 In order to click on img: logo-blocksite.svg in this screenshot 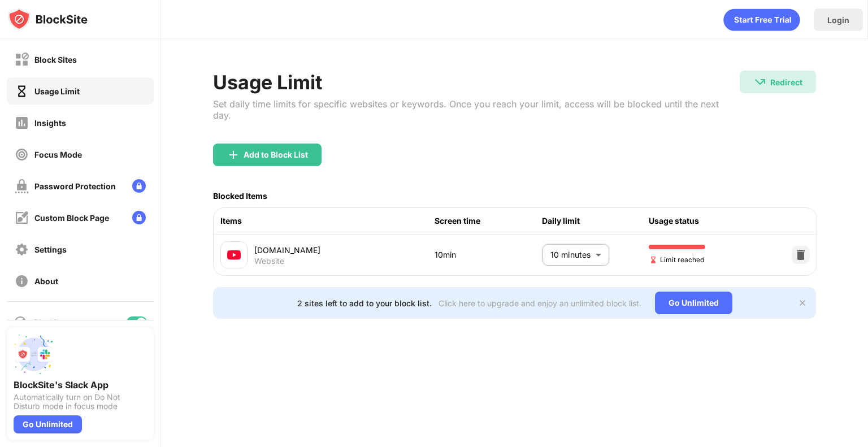, I will do `click(48, 19)`.